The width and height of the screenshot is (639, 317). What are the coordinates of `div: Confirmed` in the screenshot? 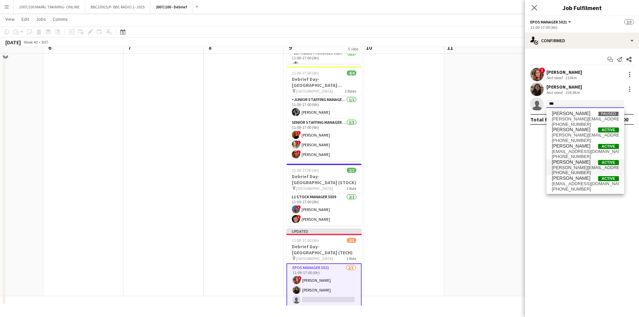 It's located at (582, 41).